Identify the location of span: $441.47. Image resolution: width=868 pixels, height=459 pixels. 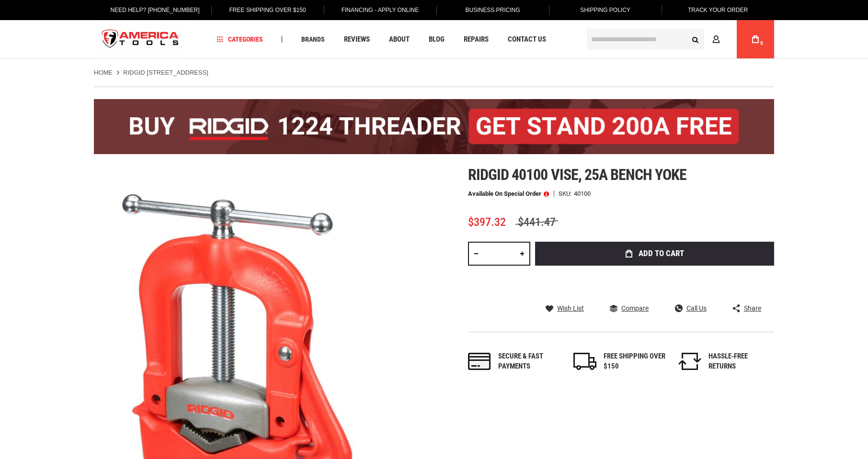
(537, 222).